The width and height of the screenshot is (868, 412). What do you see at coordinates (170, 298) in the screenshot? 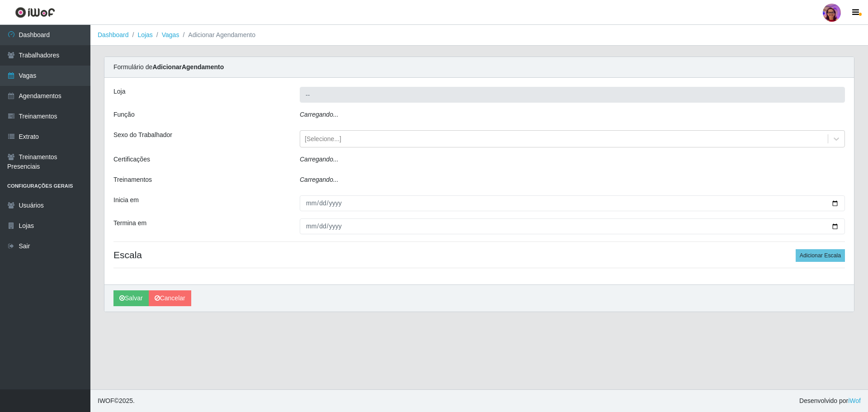
I see `a: Cancelar` at bounding box center [170, 298].